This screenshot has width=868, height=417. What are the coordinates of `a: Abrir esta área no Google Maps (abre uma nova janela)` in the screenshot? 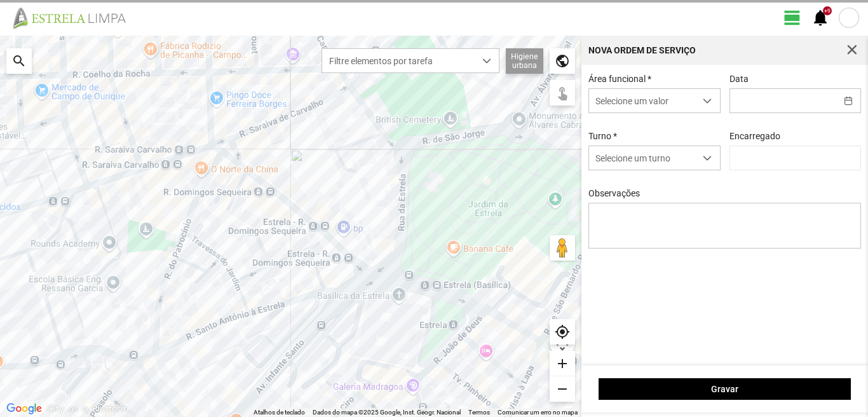 It's located at (24, 409).